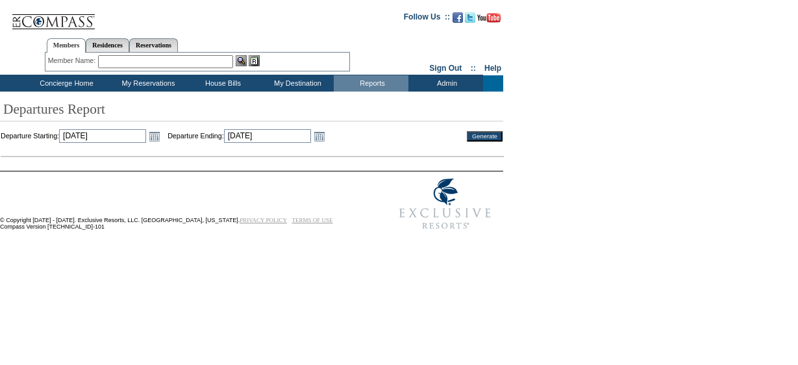  I want to click on td: My Destination, so click(296, 83).